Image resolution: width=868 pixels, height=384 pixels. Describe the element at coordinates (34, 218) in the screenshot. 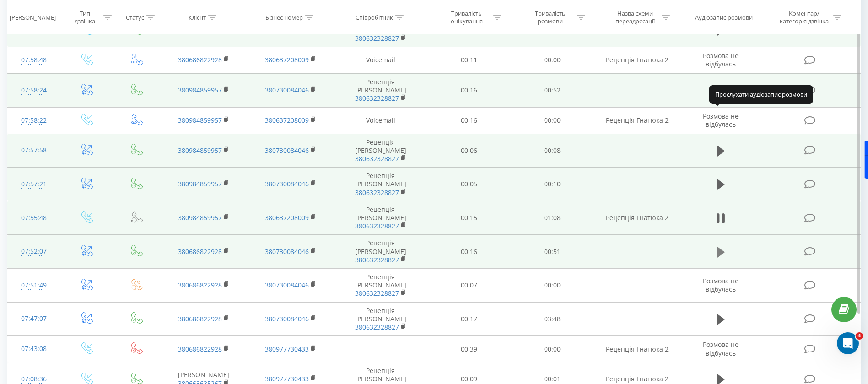

I see `div: 07:55:48` at that location.